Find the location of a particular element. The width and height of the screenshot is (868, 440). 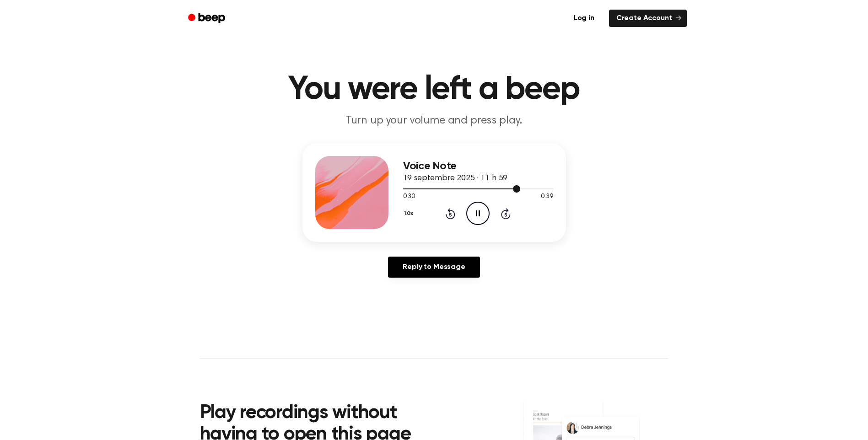

p: Turn up your volume and press play. is located at coordinates (434, 121).